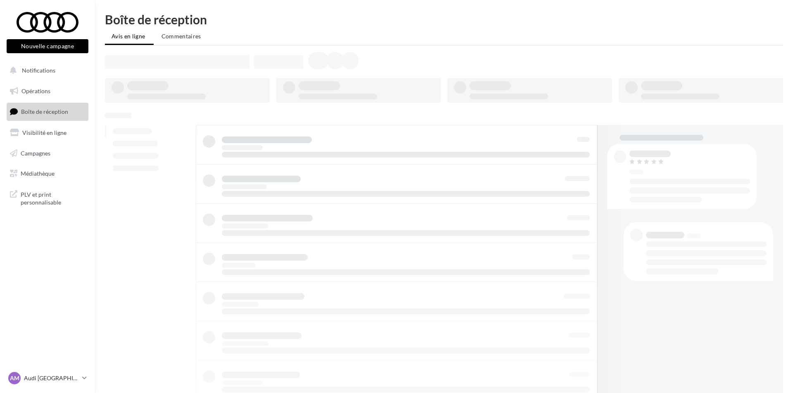  Describe the element at coordinates (47, 154) in the screenshot. I see `a: Campagnes` at that location.